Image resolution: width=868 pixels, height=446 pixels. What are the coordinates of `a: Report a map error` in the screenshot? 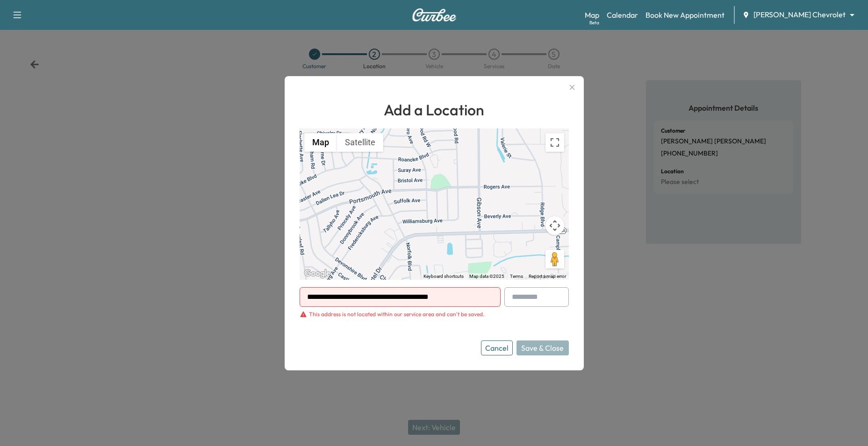 It's located at (547, 276).